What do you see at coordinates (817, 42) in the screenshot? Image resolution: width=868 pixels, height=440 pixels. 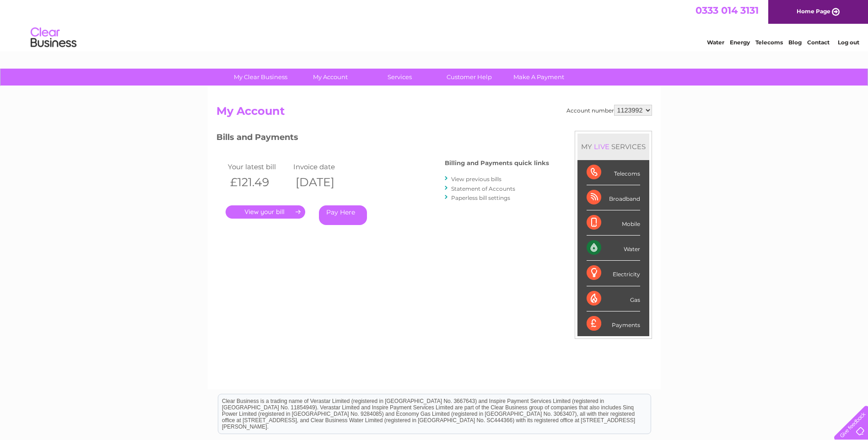 I see `a: Contact` at bounding box center [817, 42].